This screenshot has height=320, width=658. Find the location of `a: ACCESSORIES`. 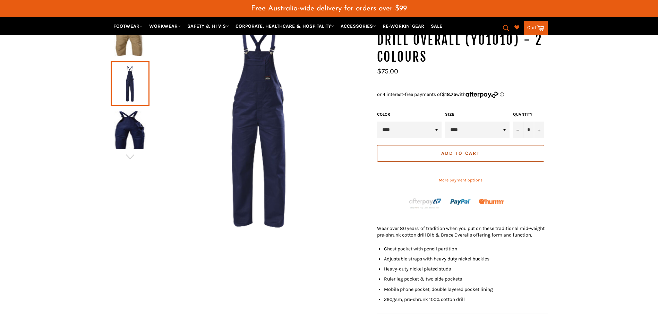

a: ACCESSORIES is located at coordinates (358, 26).